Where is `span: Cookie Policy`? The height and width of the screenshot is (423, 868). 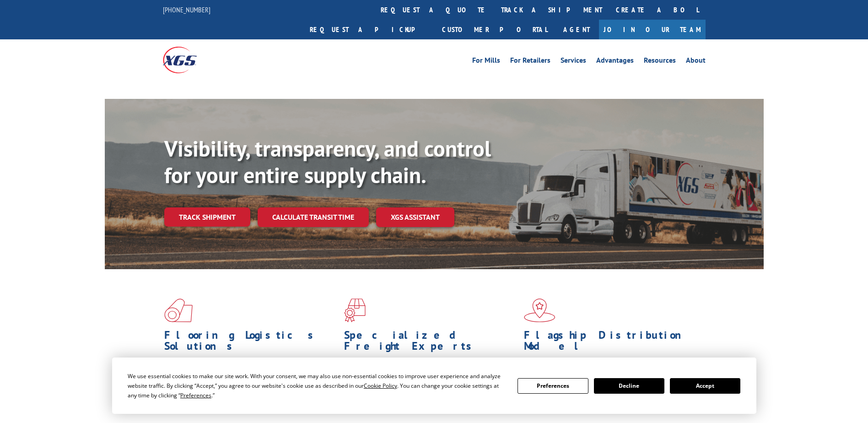 span: Cookie Policy is located at coordinates (380, 386).